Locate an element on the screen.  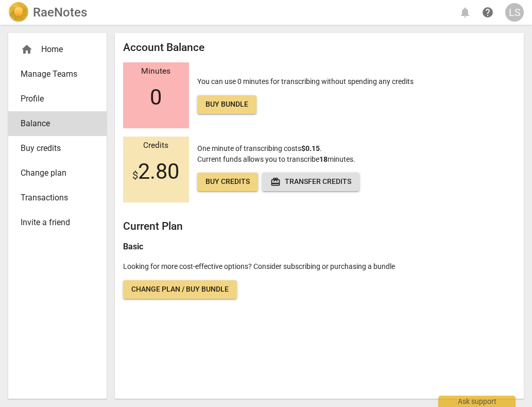
p: You can use 0 minutes for transcribing without spending any credits is located at coordinates (305, 95).